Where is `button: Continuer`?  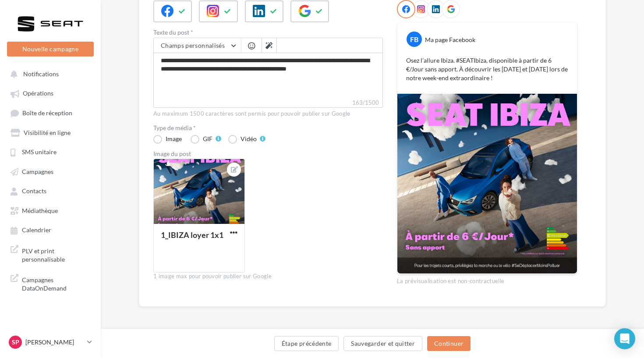
button: Continuer is located at coordinates (449, 344).